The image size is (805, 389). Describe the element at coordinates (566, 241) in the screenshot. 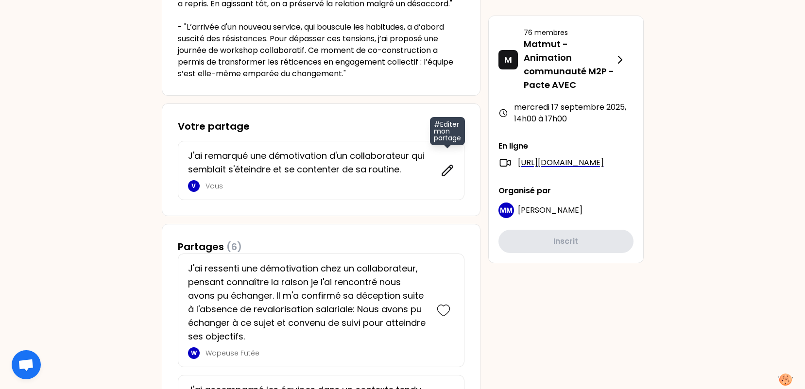

I see `button: Inscrit` at that location.